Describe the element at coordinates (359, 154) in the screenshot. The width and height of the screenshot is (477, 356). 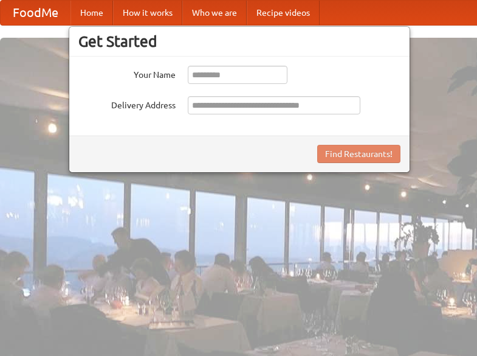
I see `button: Find Restaurants!` at that location.